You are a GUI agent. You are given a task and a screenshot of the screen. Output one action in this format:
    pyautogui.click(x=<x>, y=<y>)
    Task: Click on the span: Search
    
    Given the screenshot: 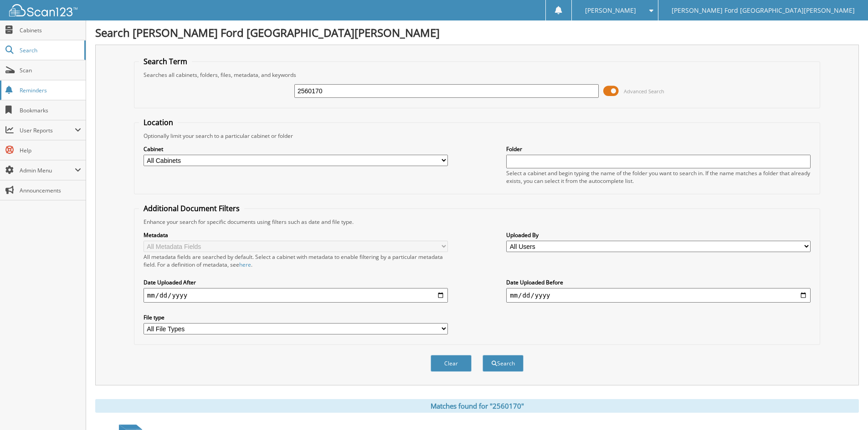 What is the action you would take?
    pyautogui.click(x=49, y=50)
    